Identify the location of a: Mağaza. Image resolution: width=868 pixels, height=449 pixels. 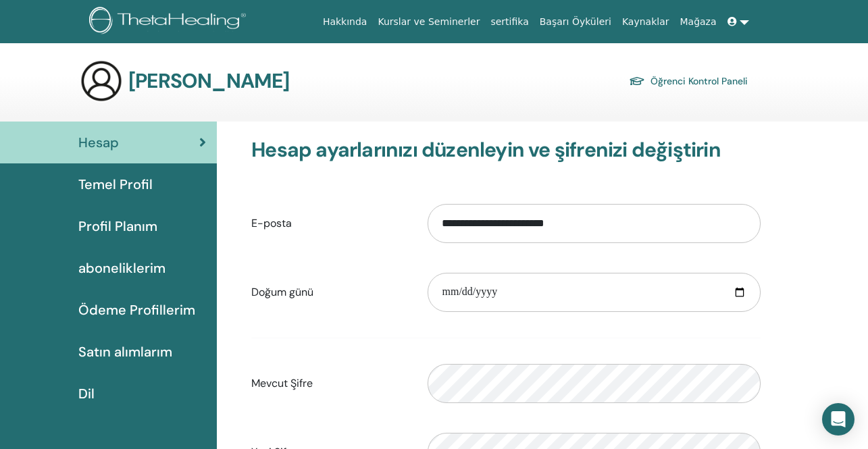
(698, 22).